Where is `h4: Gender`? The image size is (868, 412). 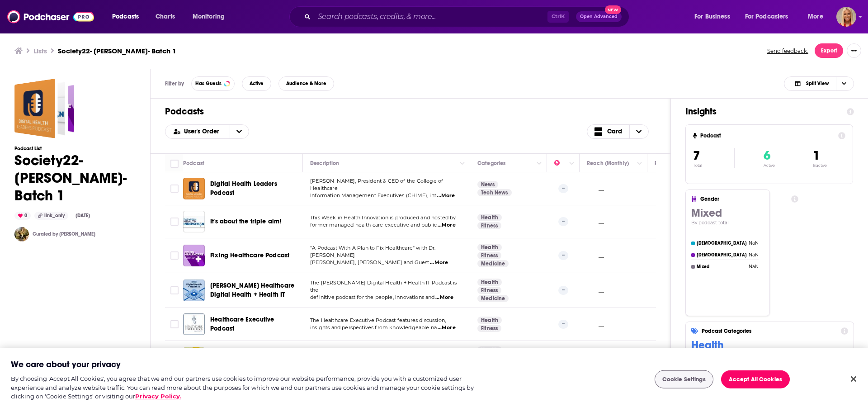
h4: Gender is located at coordinates (744, 199).